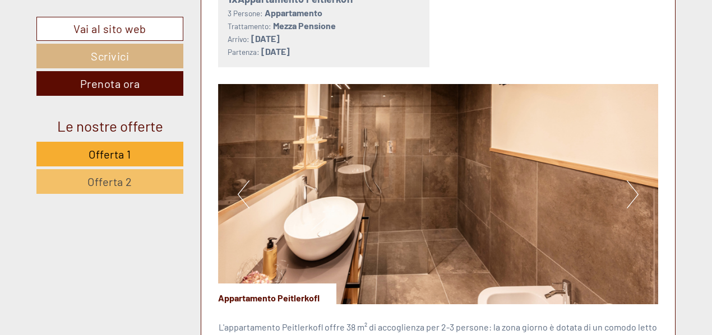 The height and width of the screenshot is (335, 712). What do you see at coordinates (293, 12) in the screenshot?
I see `b: Appartamento` at bounding box center [293, 12].